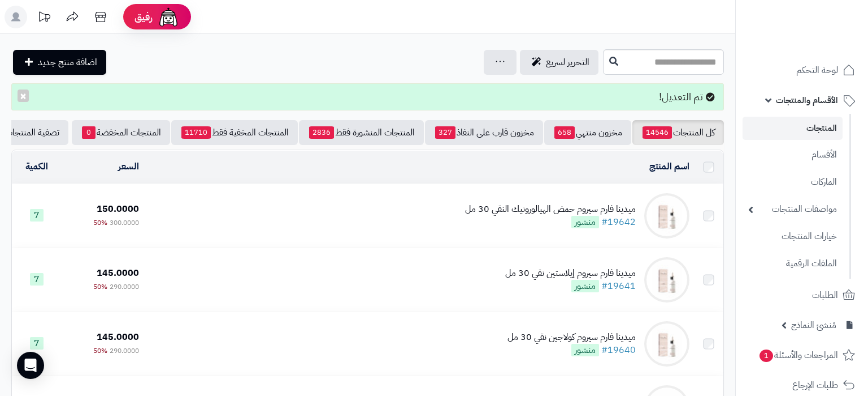 The image size is (868, 396). I want to click on img: ميدينا فارم سيروم كولاجين نقي 30 مل, so click(667, 344).